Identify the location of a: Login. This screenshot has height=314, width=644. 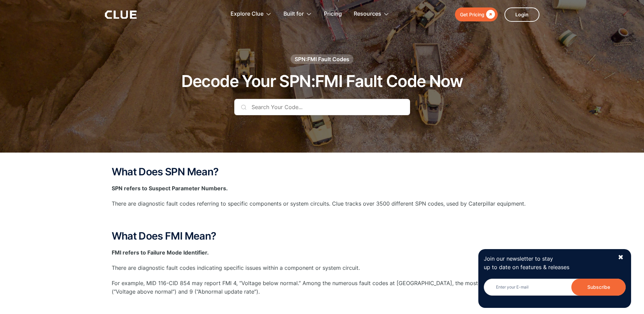
(522, 15).